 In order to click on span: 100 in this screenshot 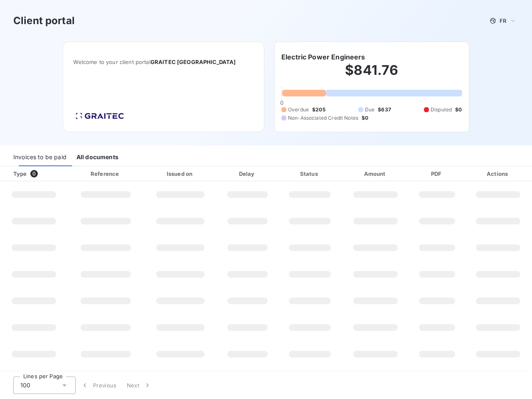, I will do `click(25, 386)`.